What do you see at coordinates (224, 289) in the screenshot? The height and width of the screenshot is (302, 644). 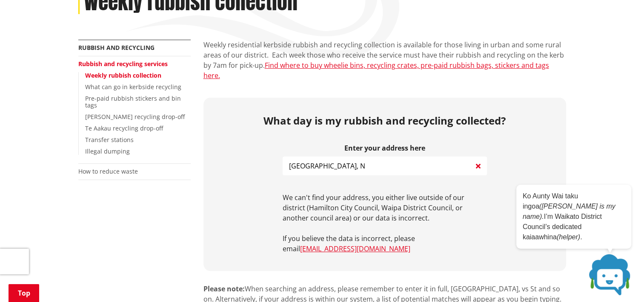 I see `strong: Please note:` at bounding box center [224, 289].